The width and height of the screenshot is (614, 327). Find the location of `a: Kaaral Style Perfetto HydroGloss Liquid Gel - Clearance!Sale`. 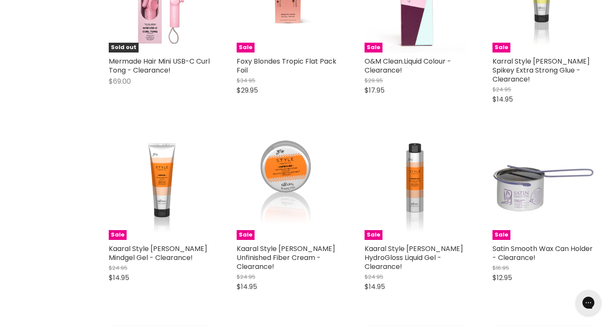

a: Kaaral Style Perfetto HydroGloss Liquid Gel - Clearance!Sale is located at coordinates (416, 189).